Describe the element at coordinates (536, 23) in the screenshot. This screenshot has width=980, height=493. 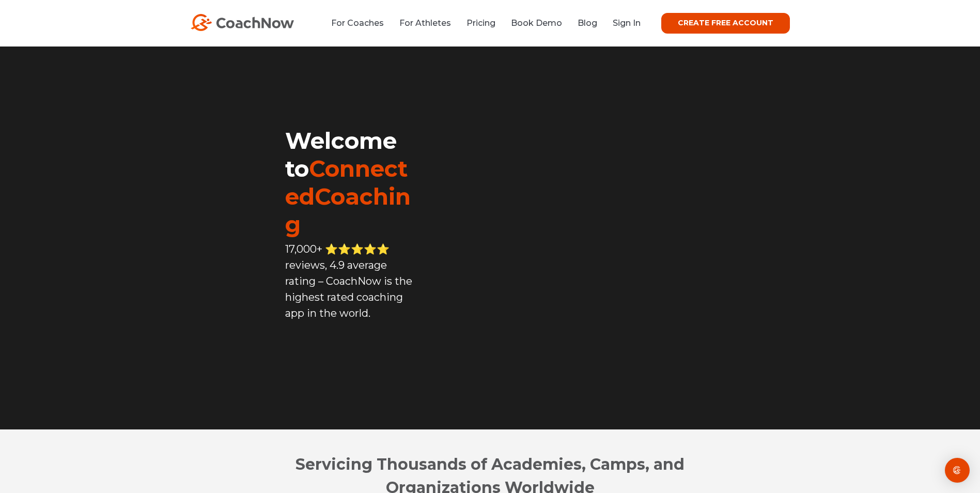
I see `a: Book Demo` at that location.